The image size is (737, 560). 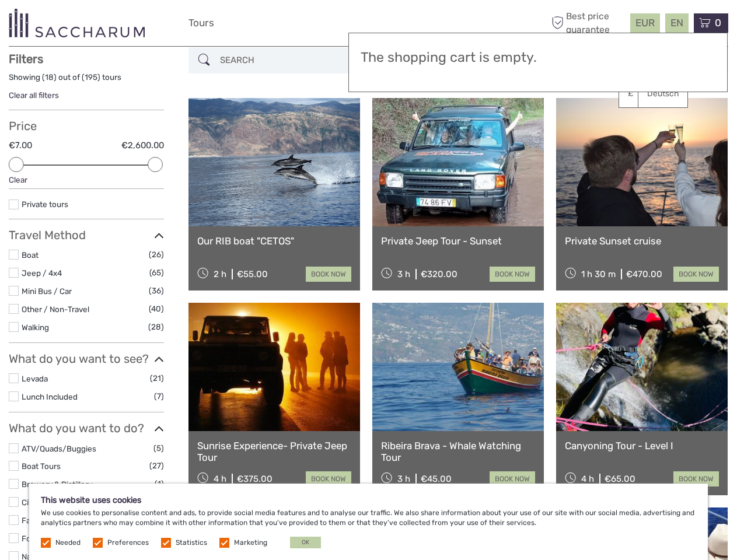 I want to click on div: €45.00, so click(x=436, y=479).